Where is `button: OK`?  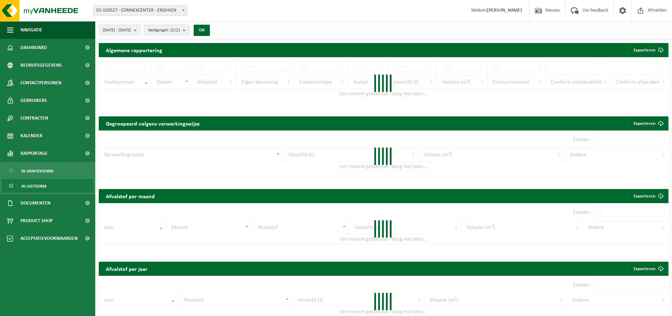
button: OK is located at coordinates (202, 30).